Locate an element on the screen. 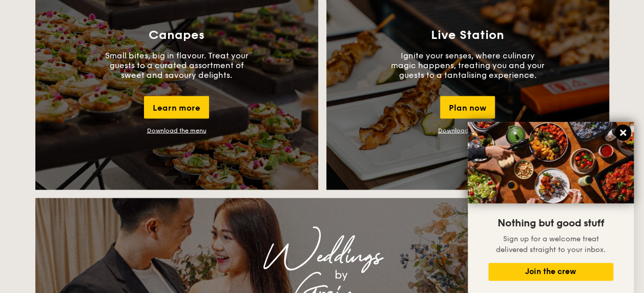  div: Weddings is located at coordinates (323, 257).